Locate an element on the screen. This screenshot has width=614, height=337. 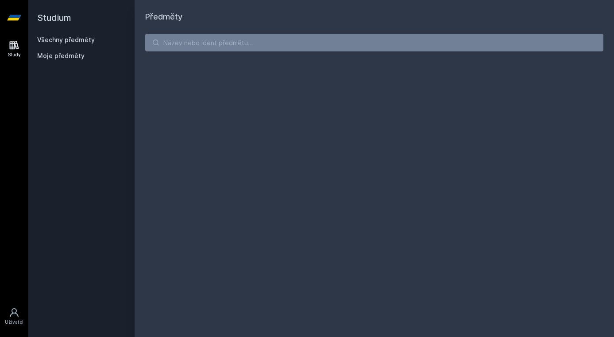
input: Název nebo ident předmětu… is located at coordinates (374, 43).